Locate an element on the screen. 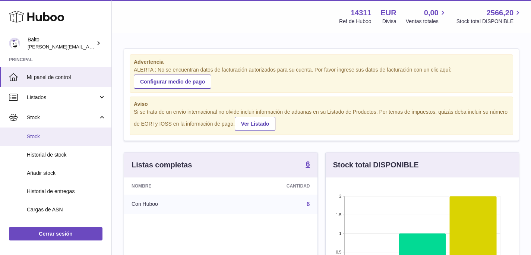  span: Historial de stock is located at coordinates (66, 155).